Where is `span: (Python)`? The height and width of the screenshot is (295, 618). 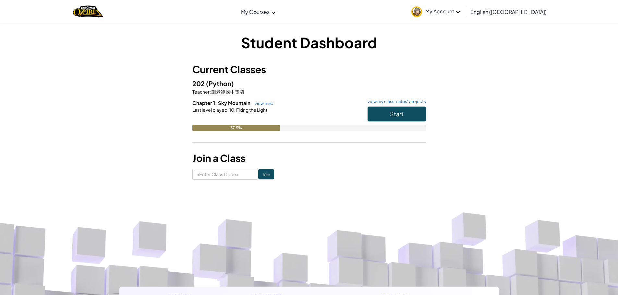
span: (Python) is located at coordinates (220, 83).